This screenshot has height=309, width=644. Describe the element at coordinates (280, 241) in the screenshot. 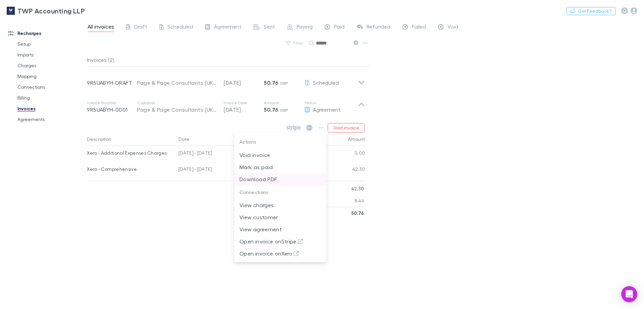

I see `p: Open invoice on Stripe` at that location.